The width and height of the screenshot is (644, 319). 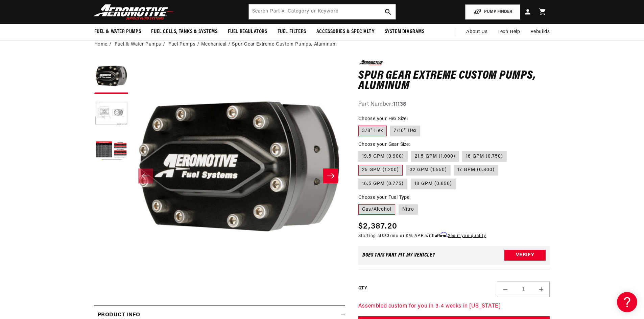 I want to click on strong: 11138, so click(x=399, y=104).